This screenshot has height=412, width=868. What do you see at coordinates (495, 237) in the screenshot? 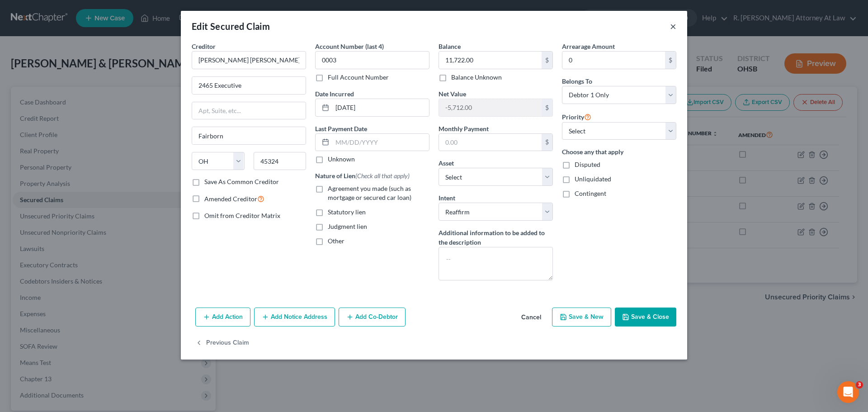
I see `label: Additional information to be added to the description` at bounding box center [495, 237].